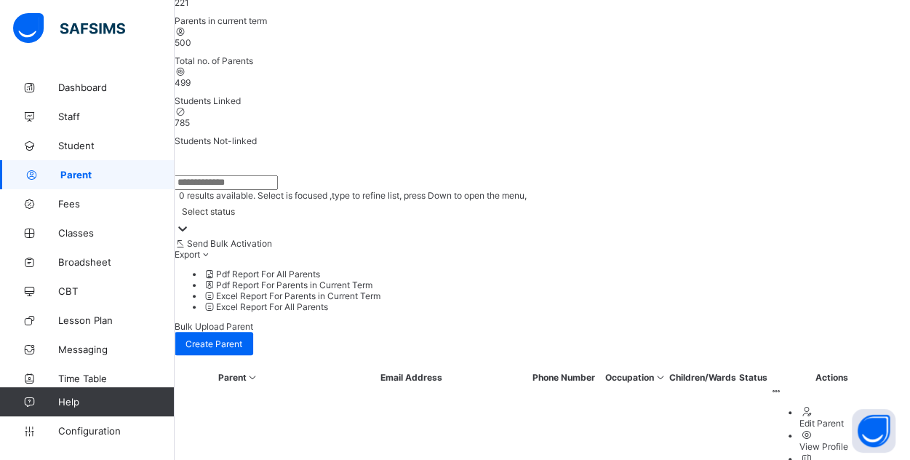  I want to click on span: 500, so click(183, 42).